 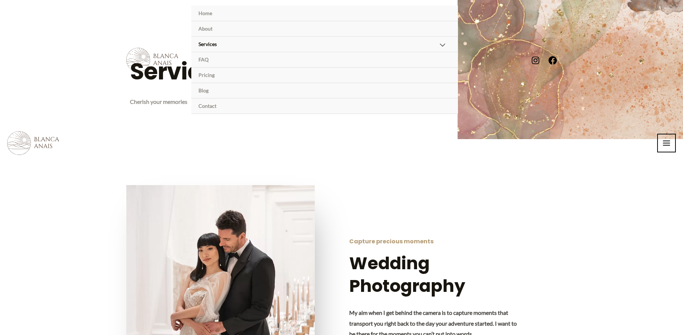 What do you see at coordinates (325, 90) in the screenshot?
I see `a: Blog` at bounding box center [325, 90].